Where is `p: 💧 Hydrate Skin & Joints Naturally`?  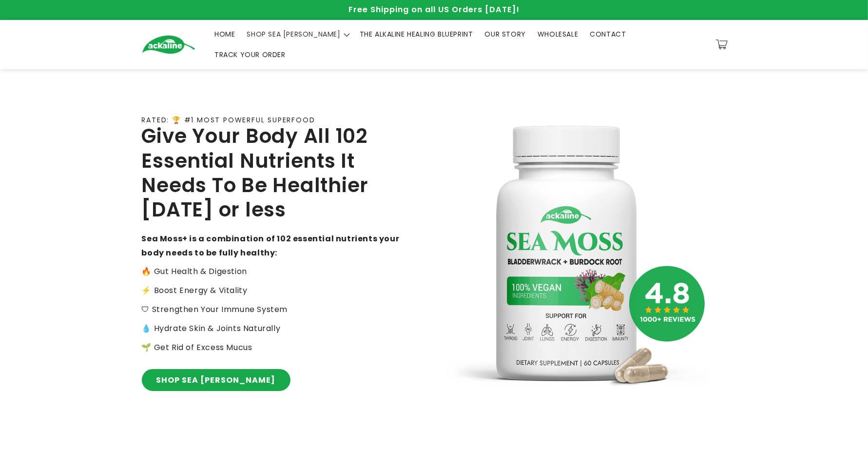 p: 💧 Hydrate Skin & Joints Naturally is located at coordinates (271, 329).